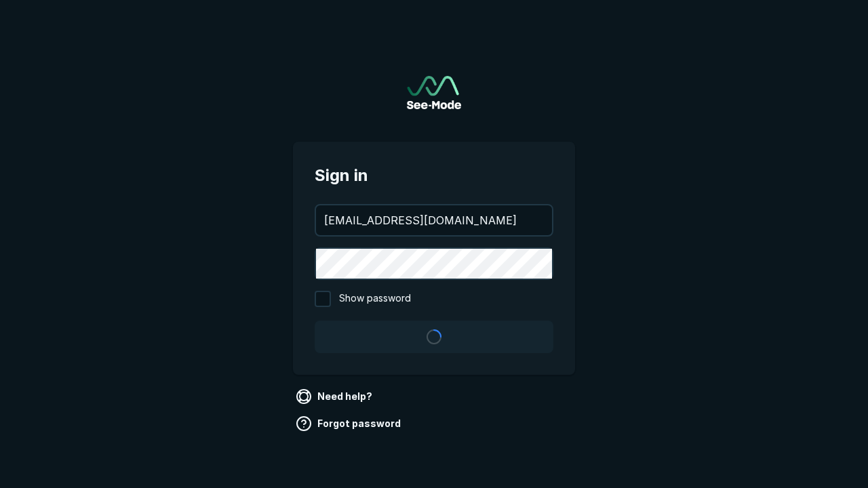 The image size is (868, 488). Describe the element at coordinates (335, 396) in the screenshot. I see `a: Need help?` at that location.